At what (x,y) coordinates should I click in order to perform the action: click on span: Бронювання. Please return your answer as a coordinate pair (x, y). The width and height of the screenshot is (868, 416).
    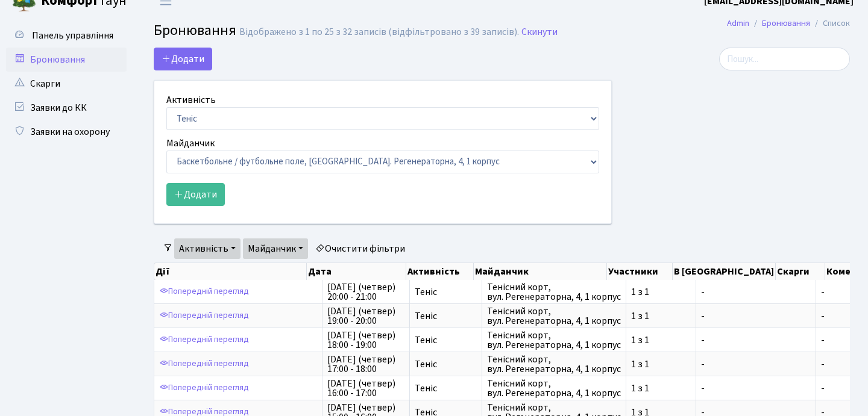
    Looking at the image, I should click on (195, 30).